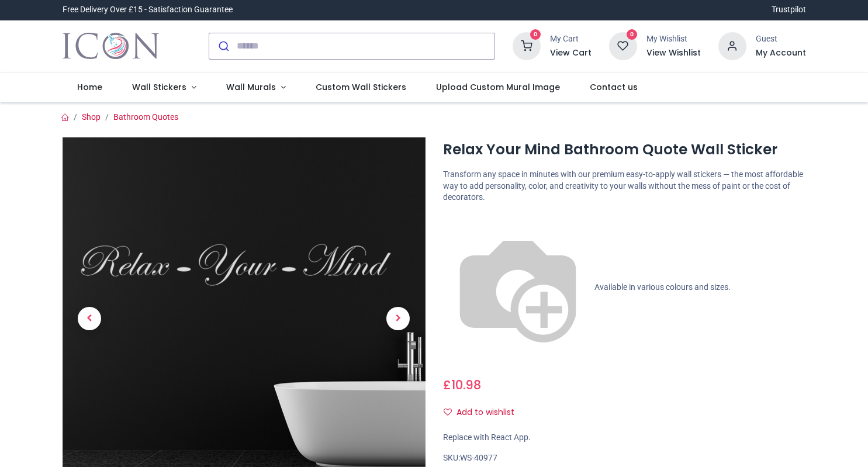 The image size is (868, 467). What do you see at coordinates (673, 53) in the screenshot?
I see `h6: View Wishlist` at bounding box center [673, 53].